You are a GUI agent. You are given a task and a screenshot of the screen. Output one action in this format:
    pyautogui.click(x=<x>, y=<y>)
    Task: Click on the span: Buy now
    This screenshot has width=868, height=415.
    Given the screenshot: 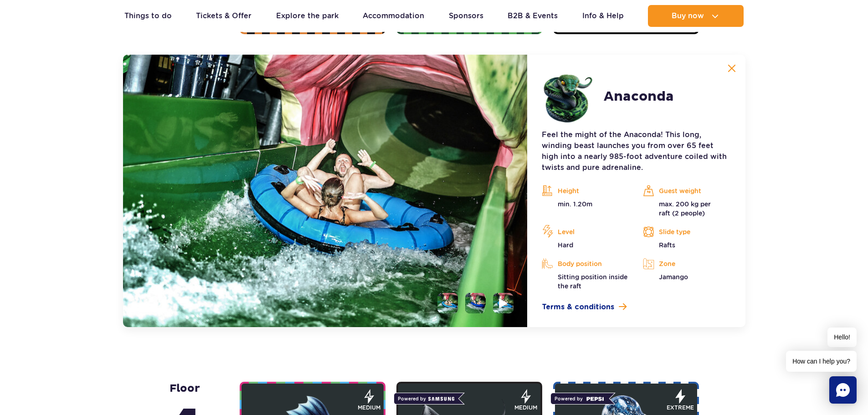 What is the action you would take?
    pyautogui.click(x=688, y=16)
    